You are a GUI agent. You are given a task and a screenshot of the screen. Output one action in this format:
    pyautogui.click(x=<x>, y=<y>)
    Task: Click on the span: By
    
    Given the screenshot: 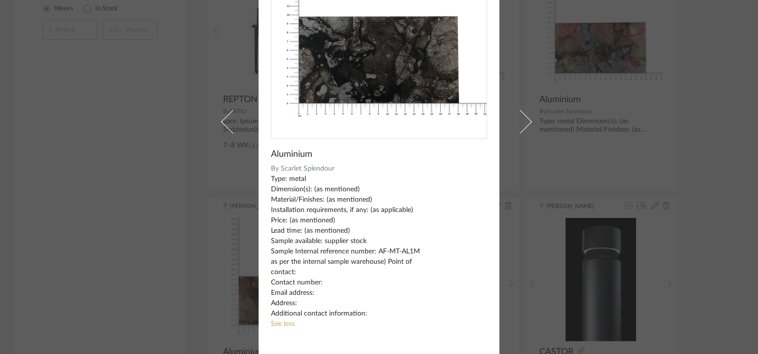 What is the action you would take?
    pyautogui.click(x=275, y=169)
    